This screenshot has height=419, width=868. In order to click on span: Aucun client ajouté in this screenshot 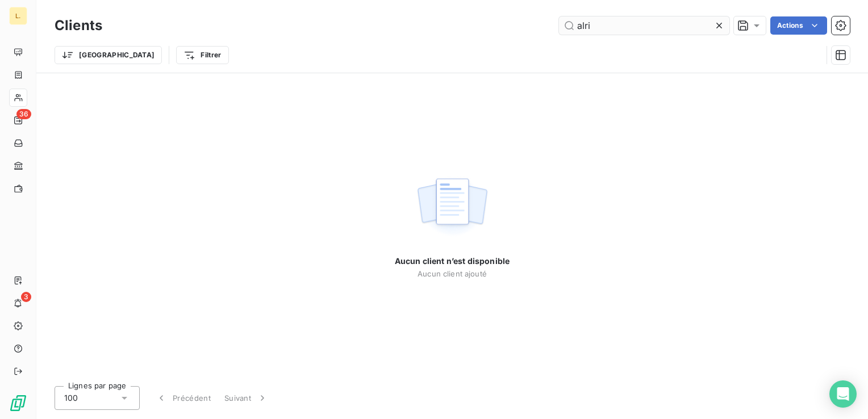, I will do `click(452, 274)`.